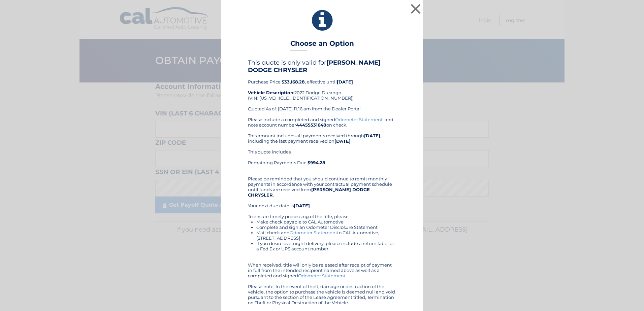 The width and height of the screenshot is (644, 311). What do you see at coordinates (322, 160) in the screenshot?
I see `div: This quote includes: Remaining Payments Due:` at bounding box center [322, 160].